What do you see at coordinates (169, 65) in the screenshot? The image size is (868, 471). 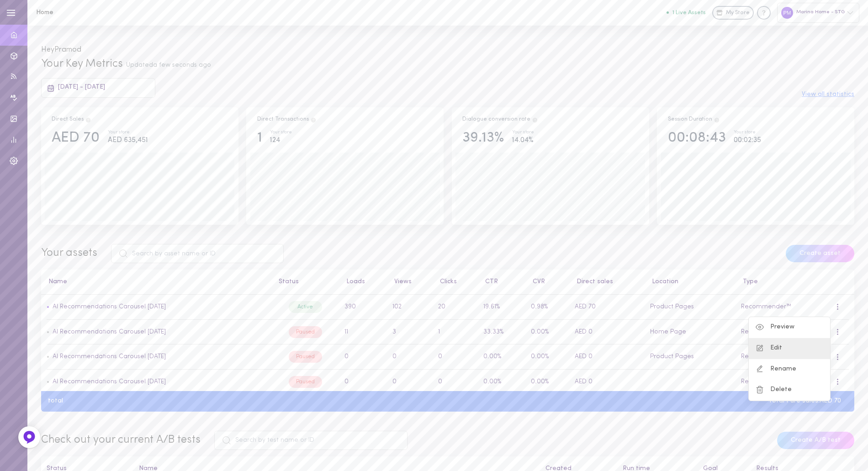 I see `span: Updated a few seconds ago` at bounding box center [169, 65].